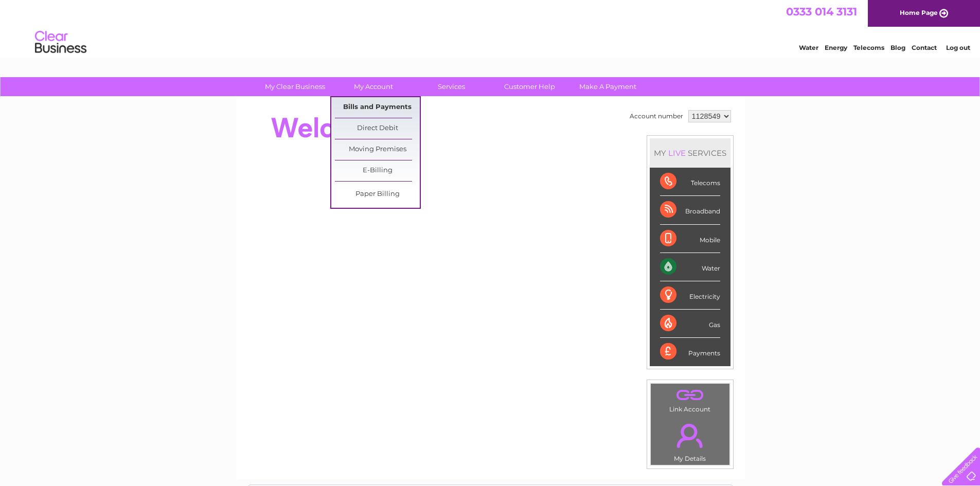 This screenshot has width=980, height=486. I want to click on td: My Details, so click(690, 440).